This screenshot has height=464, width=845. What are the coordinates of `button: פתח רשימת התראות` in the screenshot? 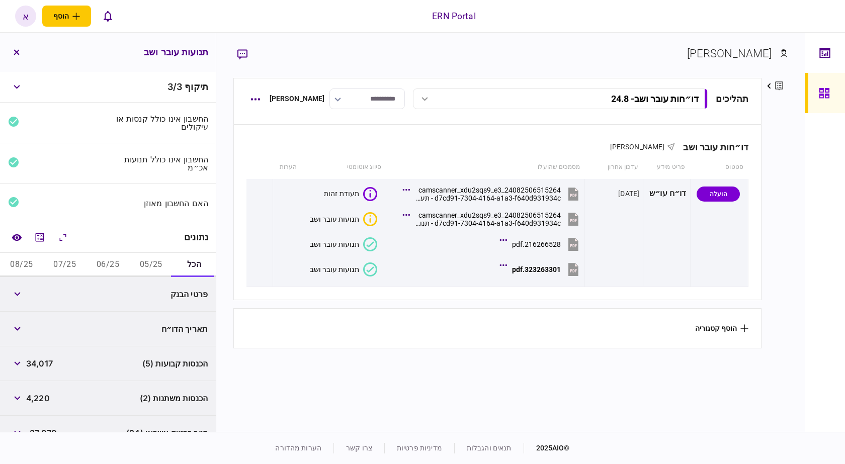 It's located at (108, 16).